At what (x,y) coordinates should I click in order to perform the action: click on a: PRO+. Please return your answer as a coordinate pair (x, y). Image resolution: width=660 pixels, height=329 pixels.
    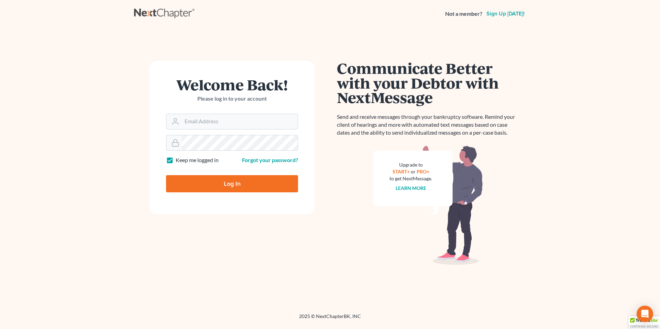
    Looking at the image, I should click on (423, 171).